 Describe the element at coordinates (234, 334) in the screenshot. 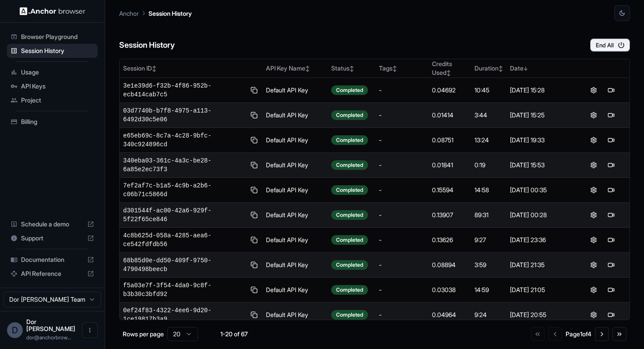

I see `div: 1-20 of 67` at that location.